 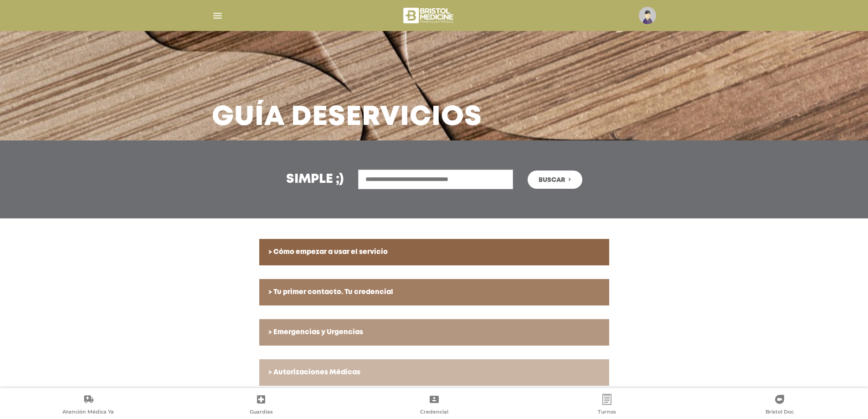 I want to click on span: Guardias, so click(x=261, y=412).